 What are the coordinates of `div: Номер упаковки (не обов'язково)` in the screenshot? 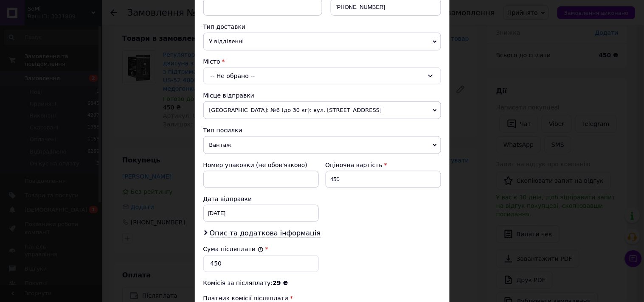 It's located at (261, 165).